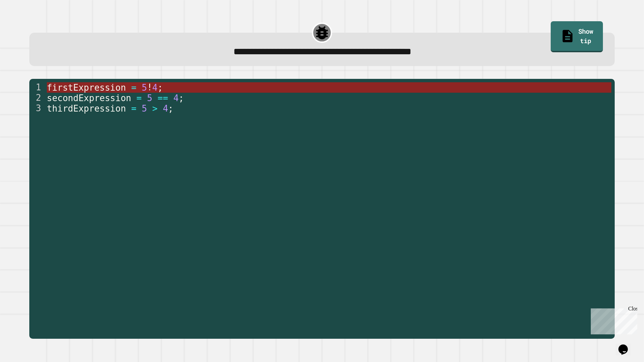 The image size is (644, 362). Describe the element at coordinates (86, 88) in the screenshot. I see `span: firstExpression` at that location.